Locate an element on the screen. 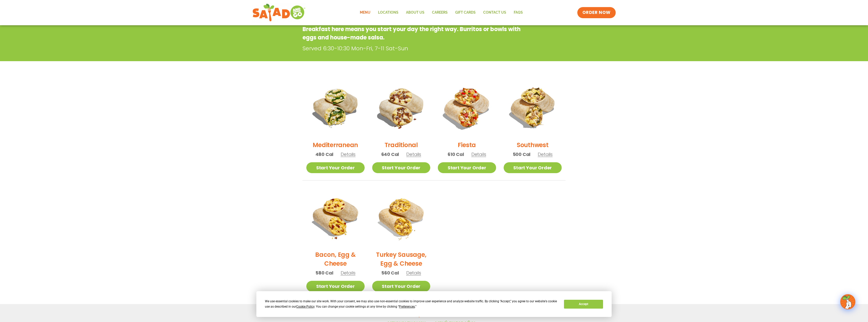 The image size is (868, 322). div: Cookie Consent Prompt is located at coordinates (434, 304).